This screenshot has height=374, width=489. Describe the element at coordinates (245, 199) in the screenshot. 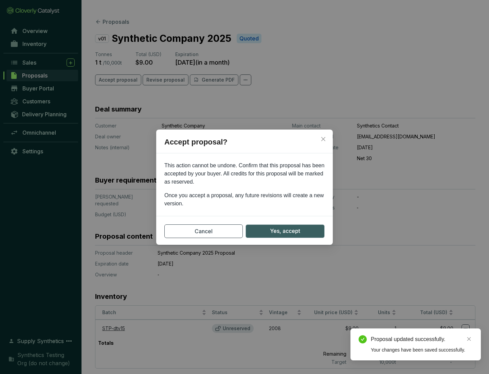

I see `p: Once you accept a proposal, any future revisions will create a new version.` at that location.